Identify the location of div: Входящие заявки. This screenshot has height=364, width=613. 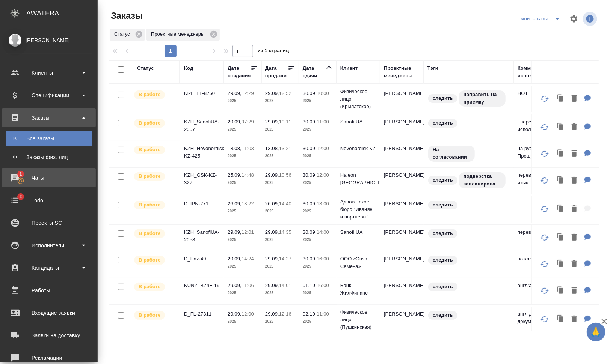
(49, 313).